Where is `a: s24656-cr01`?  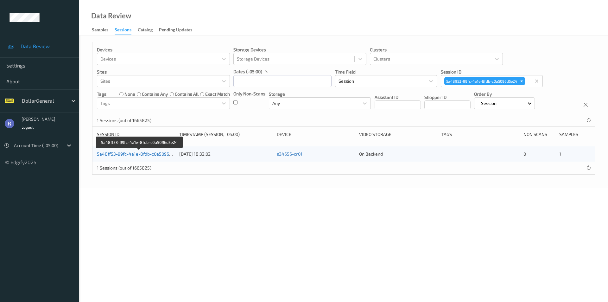
a: s24656-cr01 is located at coordinates (289, 154).